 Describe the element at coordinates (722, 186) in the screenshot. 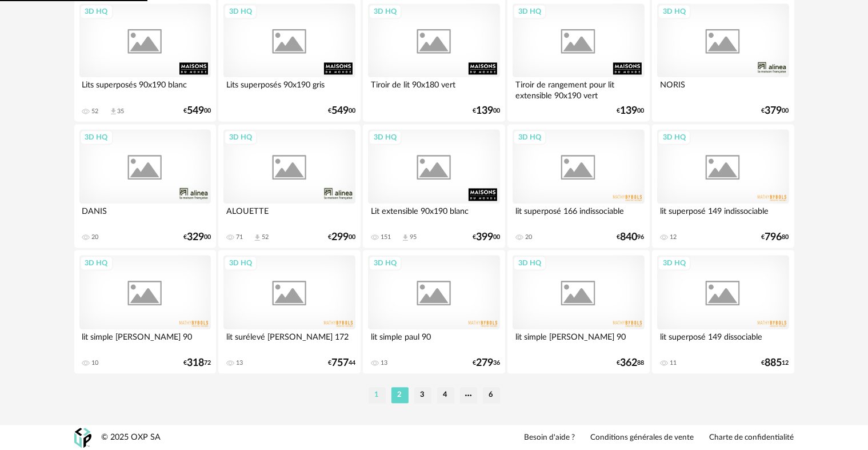

I see `a: 3D HQ lit superposé 149 indissociable 12 €79680` at that location.